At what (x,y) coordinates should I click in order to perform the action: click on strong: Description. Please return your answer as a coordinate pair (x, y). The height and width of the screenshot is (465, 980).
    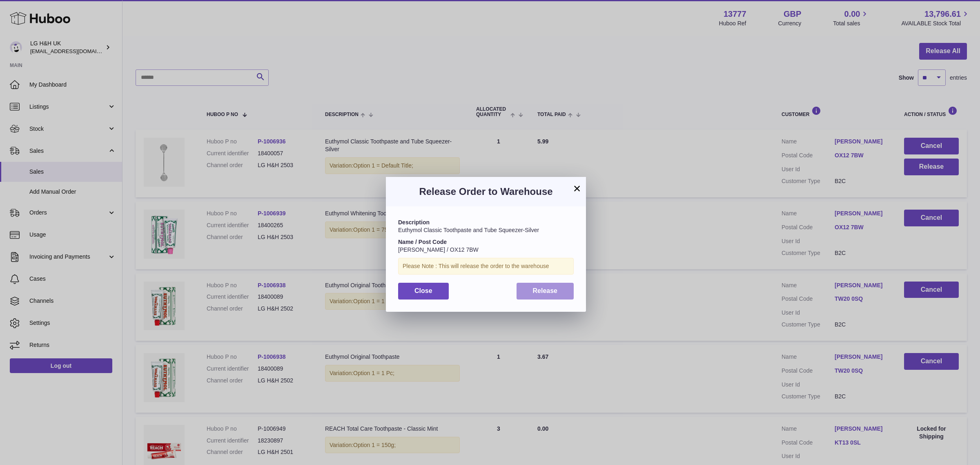
    Looking at the image, I should click on (413, 222).